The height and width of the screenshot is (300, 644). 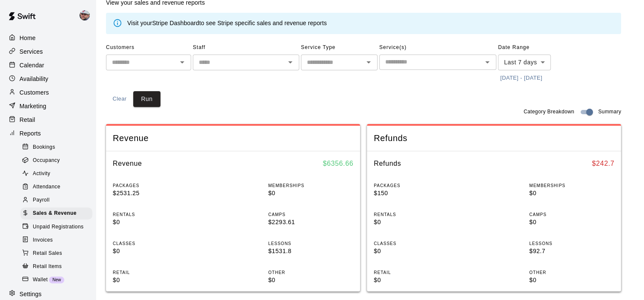 What do you see at coordinates (27, 38) in the screenshot?
I see `p: Home` at bounding box center [27, 38].